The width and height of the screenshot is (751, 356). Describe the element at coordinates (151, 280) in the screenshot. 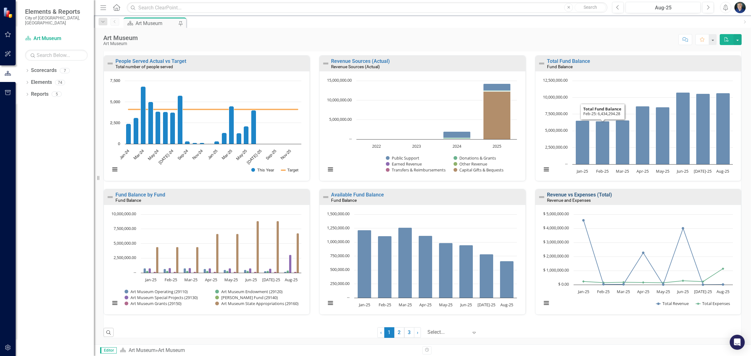

I see `text: Jan-25` at that location.